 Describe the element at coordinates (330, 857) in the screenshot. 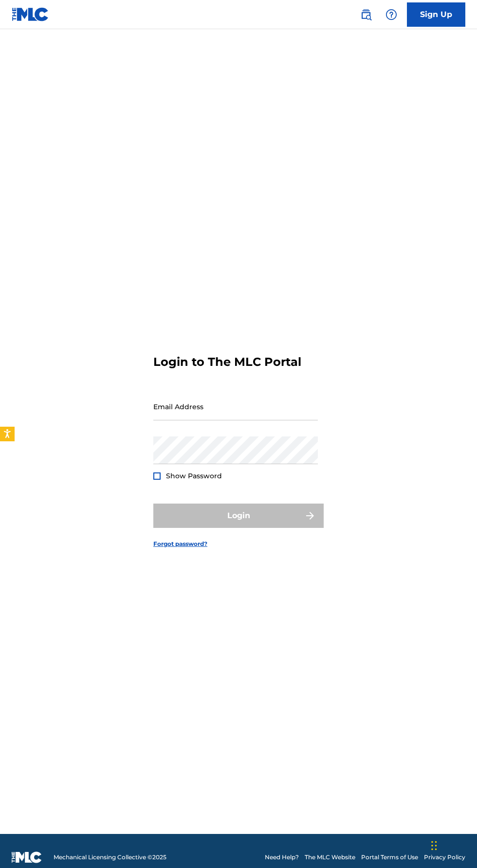

I see `a: The MLC Website` at that location.